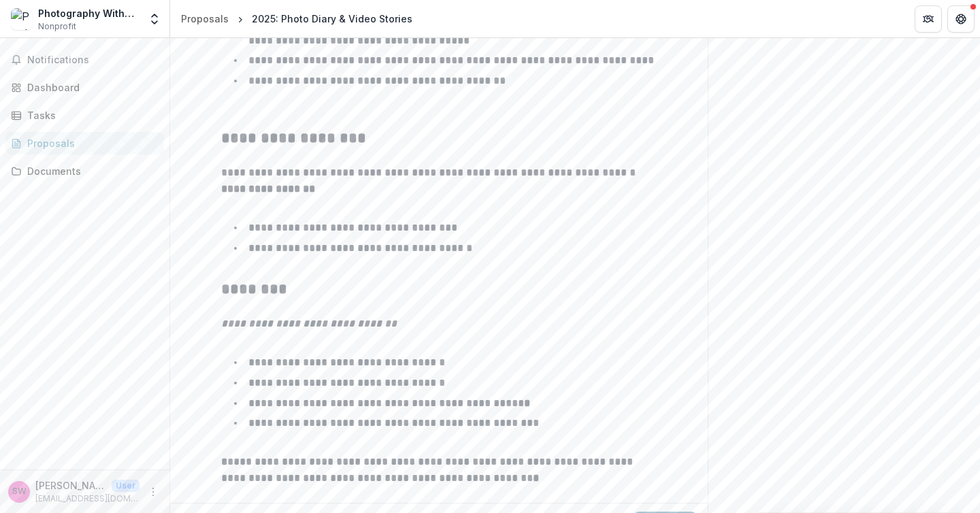 Image resolution: width=980 pixels, height=513 pixels. Describe the element at coordinates (19, 492) in the screenshot. I see `div: Shoshanna Wiesner` at that location.